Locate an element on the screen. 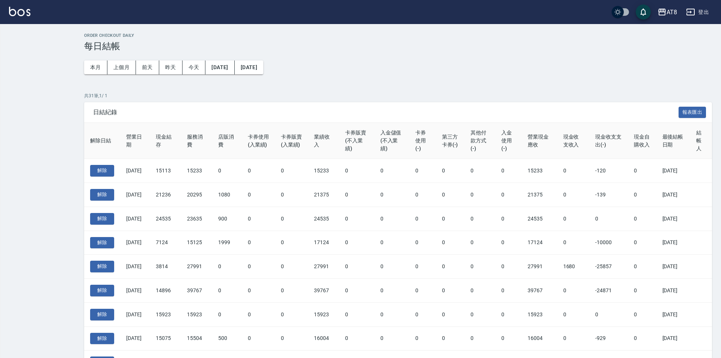  td: 3814 is located at coordinates (165, 267).